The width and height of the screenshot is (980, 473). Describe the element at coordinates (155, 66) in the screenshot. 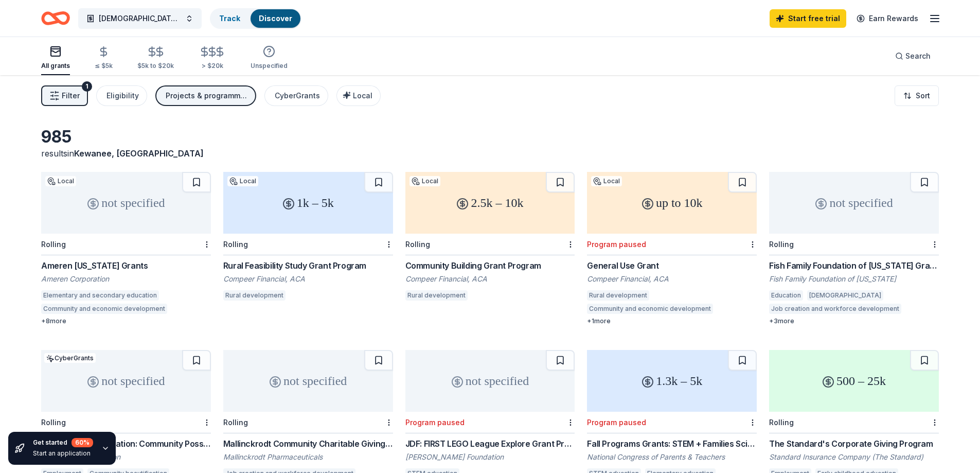

I see `div: $5k to $20k` at that location.